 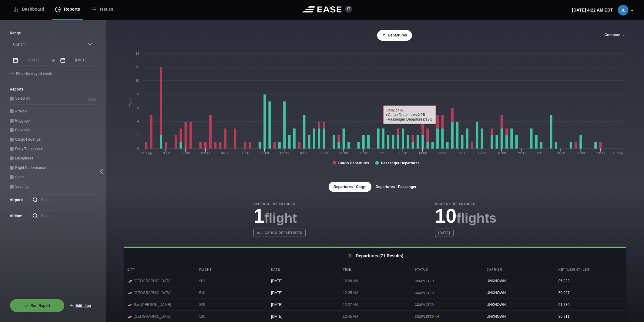 I want to click on text: 09:00, so click(x=324, y=153).